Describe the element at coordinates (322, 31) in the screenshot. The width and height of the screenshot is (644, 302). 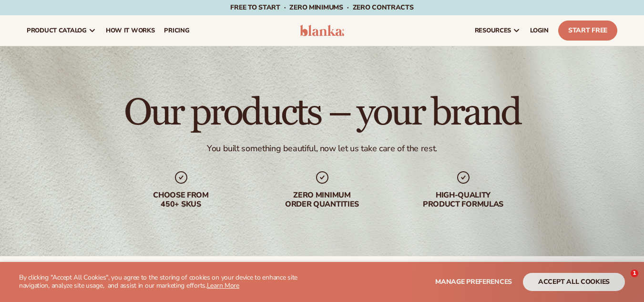
I see `img: logo` at that location.